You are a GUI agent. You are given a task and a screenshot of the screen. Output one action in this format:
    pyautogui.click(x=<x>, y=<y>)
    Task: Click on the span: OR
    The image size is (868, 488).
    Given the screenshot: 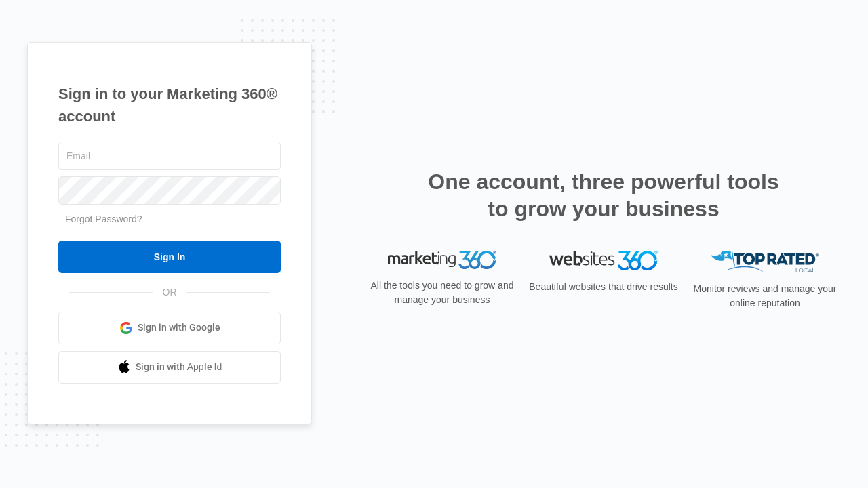 What is the action you would take?
    pyautogui.click(x=169, y=292)
    